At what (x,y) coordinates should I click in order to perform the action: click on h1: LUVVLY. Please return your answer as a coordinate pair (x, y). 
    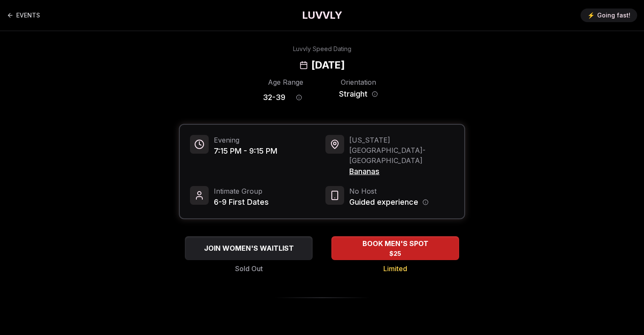
    Looking at the image, I should click on (322, 15).